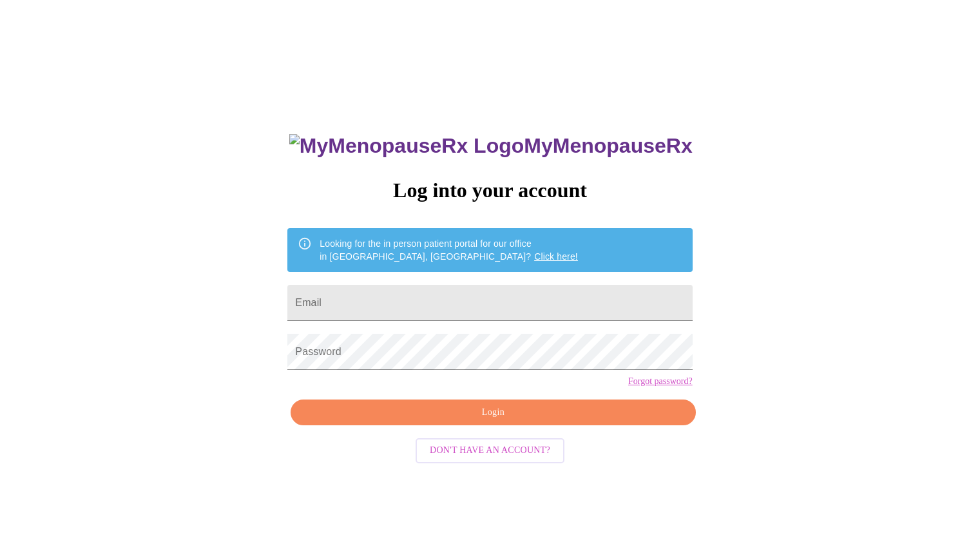 Image resolution: width=980 pixels, height=540 pixels. What do you see at coordinates (493, 413) in the screenshot?
I see `span: Login` at bounding box center [493, 413].